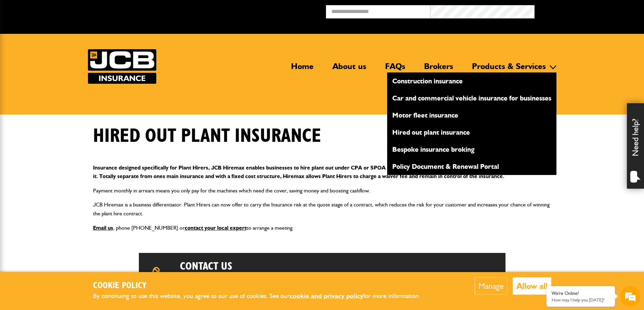  I want to click on a: JCB Insurance Services, so click(122, 66).